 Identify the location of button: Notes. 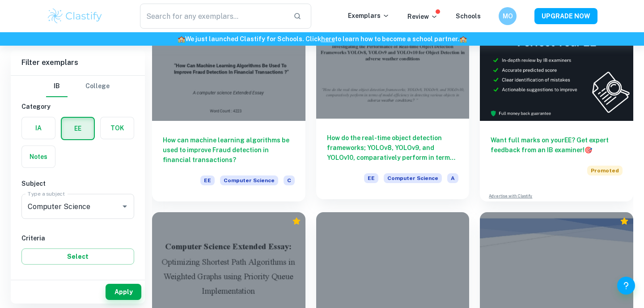
(38, 156).